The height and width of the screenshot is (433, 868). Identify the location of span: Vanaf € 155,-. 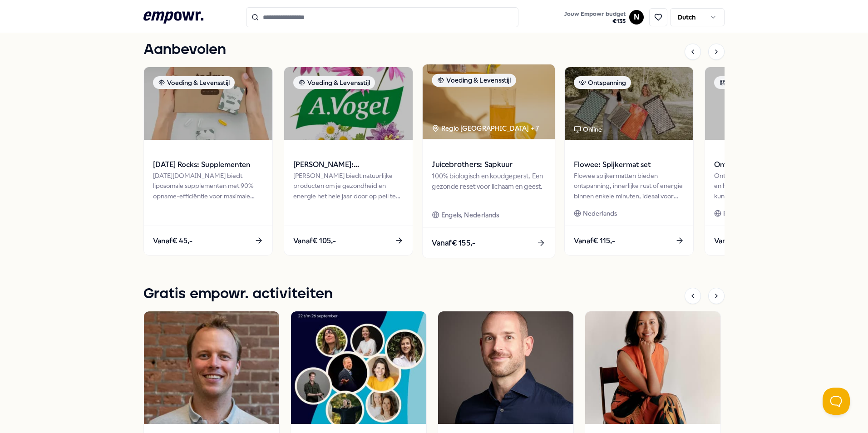
(454, 243).